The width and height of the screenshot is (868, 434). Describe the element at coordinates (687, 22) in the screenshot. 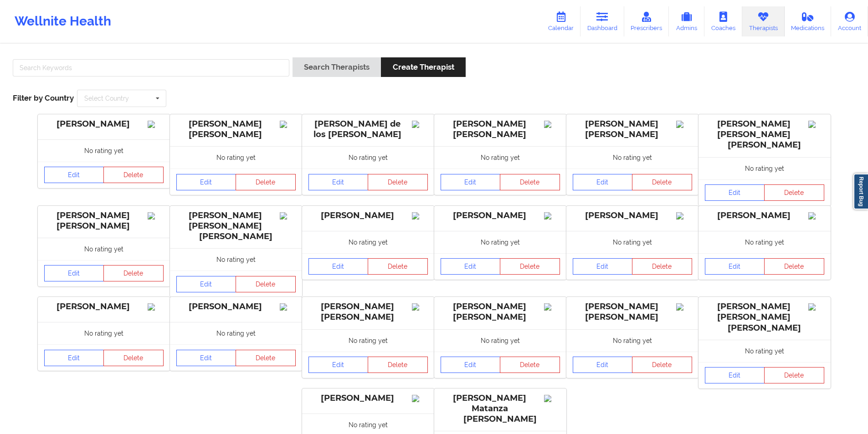

I see `a: Admins` at that location.